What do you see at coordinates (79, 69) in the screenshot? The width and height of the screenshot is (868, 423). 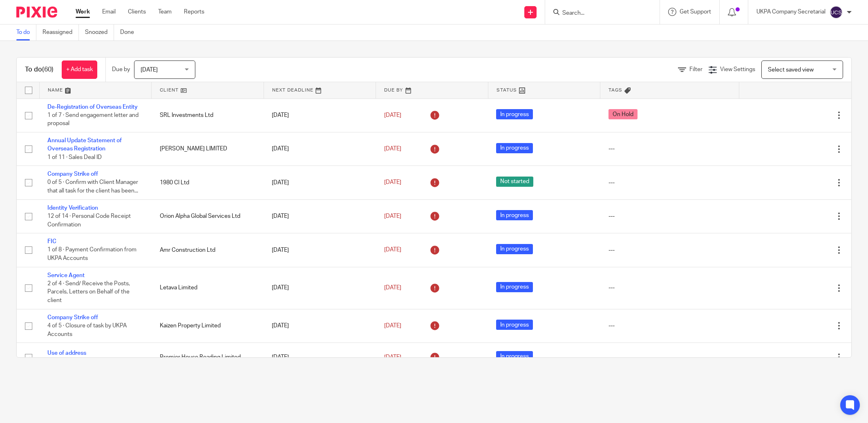 I see `a: + Add task` at bounding box center [79, 69].